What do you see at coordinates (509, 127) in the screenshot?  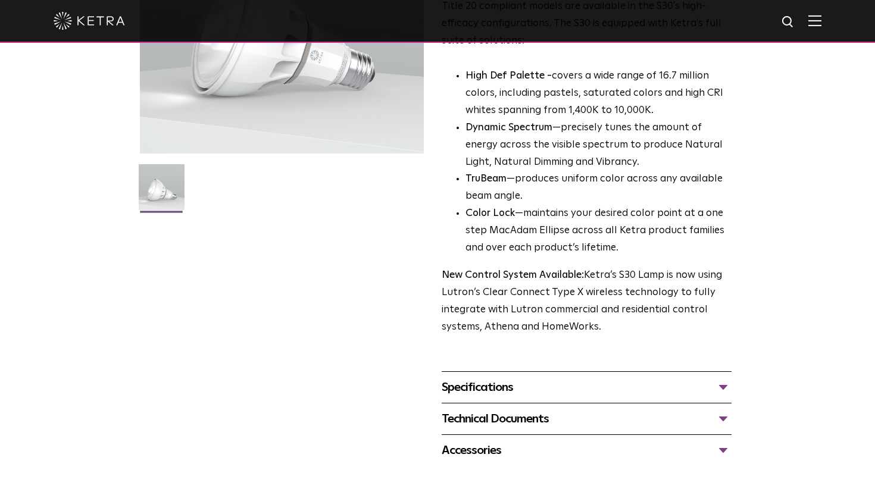 I see `strong: Dynamic Spectrum` at bounding box center [509, 127].